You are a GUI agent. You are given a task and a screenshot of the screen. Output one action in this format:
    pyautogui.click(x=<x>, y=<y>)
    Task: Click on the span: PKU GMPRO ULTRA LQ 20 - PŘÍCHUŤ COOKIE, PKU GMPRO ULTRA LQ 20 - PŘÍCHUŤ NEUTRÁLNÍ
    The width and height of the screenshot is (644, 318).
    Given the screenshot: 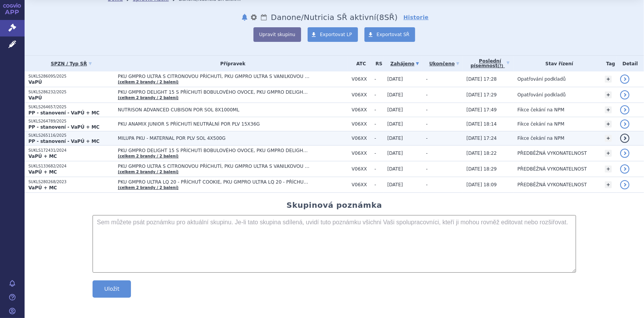 What is the action you would take?
    pyautogui.click(x=214, y=182)
    